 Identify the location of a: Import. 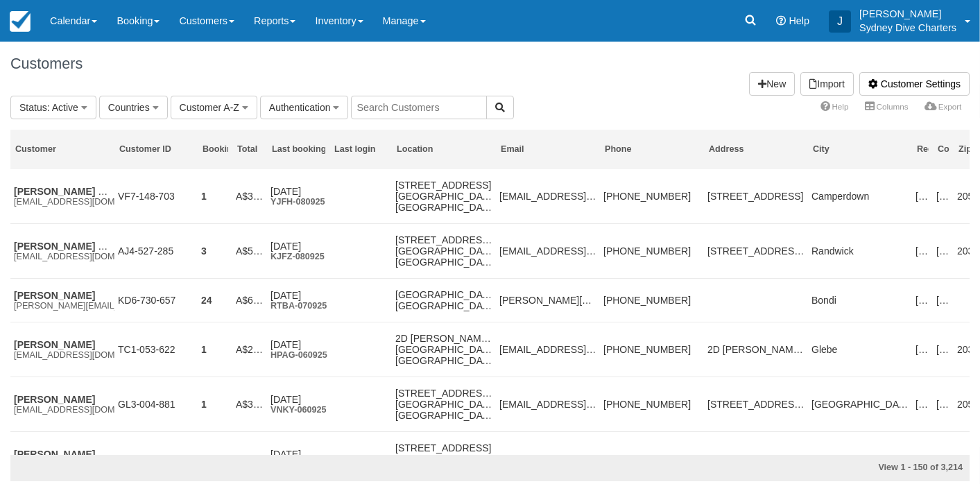
(827, 84).